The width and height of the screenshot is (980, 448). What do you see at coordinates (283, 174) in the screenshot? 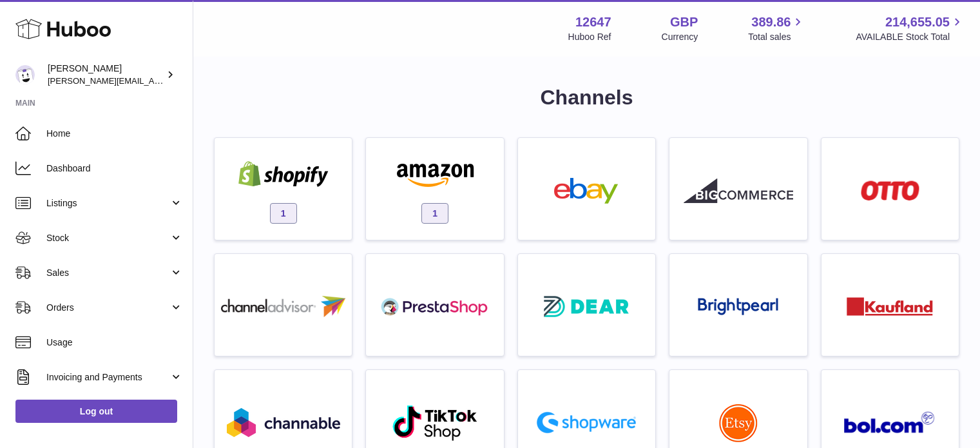
I see `img: shopify` at bounding box center [283, 174].